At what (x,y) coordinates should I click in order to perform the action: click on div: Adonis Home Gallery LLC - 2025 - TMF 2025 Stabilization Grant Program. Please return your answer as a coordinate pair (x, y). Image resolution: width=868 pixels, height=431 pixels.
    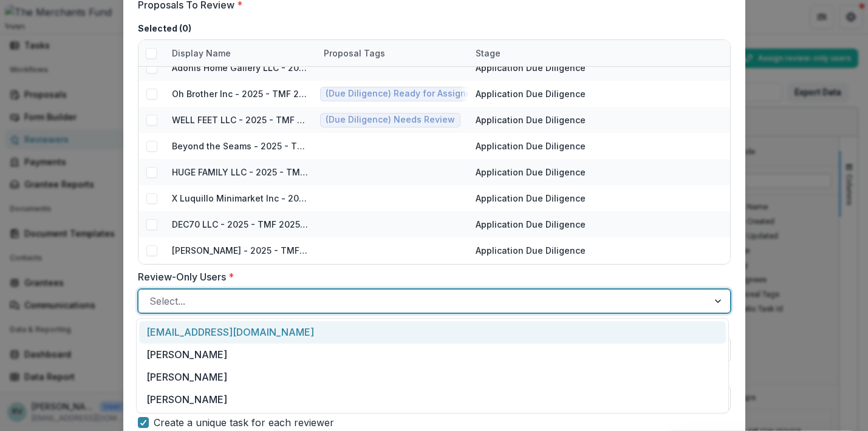
    Looking at the image, I should click on (241, 67).